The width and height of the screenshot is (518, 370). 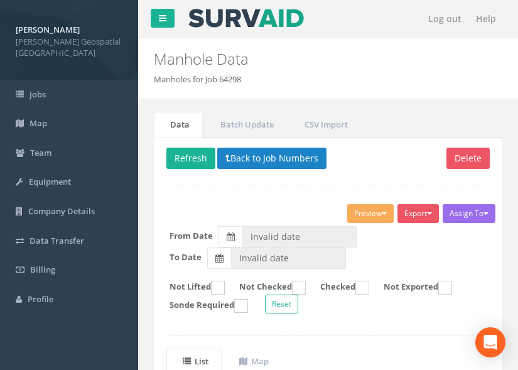 I want to click on label: From Date, so click(x=191, y=235).